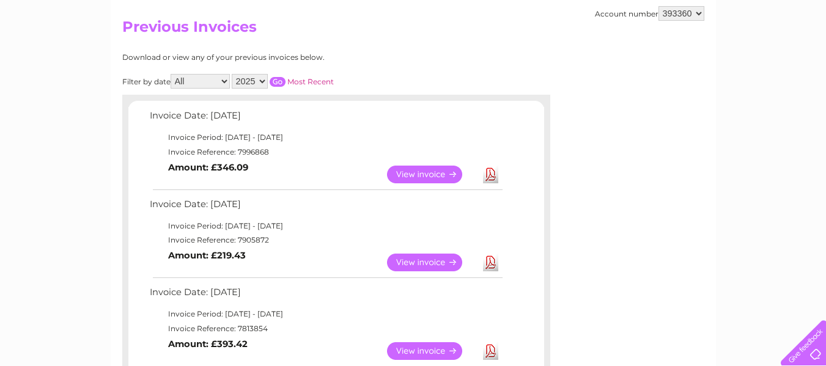 This screenshot has height=366, width=826. I want to click on a: Water, so click(623, 56).